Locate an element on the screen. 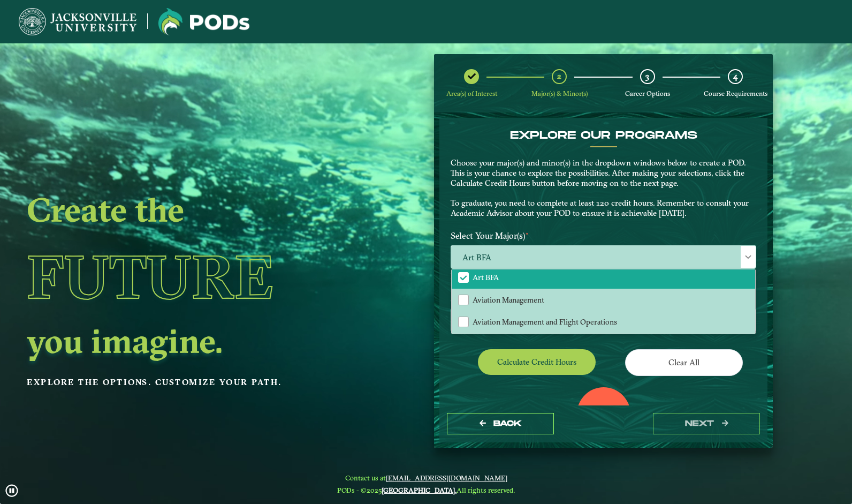 The height and width of the screenshot is (504, 852). span: Area(s) of Interest is located at coordinates (472, 93).